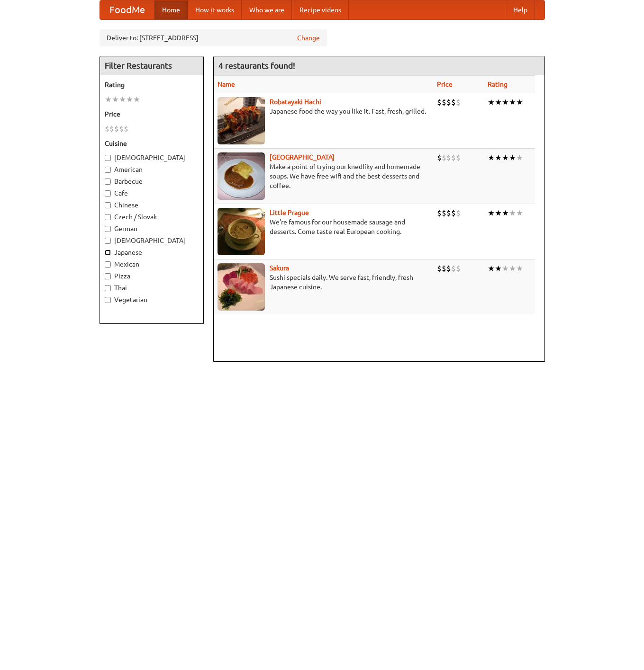  I want to click on label: Mexican, so click(152, 264).